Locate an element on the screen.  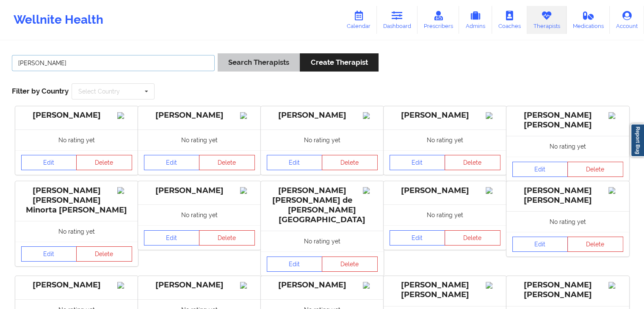
a: Account is located at coordinates (626, 20).